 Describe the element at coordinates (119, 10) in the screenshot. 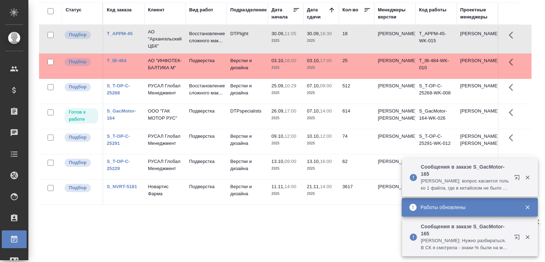

I see `div: Код заказа` at that location.